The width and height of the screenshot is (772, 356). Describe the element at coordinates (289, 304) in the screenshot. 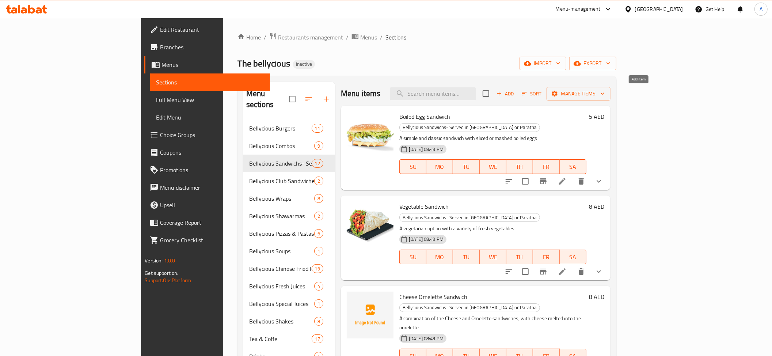

I see `div: Bellycious Special Juices1` at that location.